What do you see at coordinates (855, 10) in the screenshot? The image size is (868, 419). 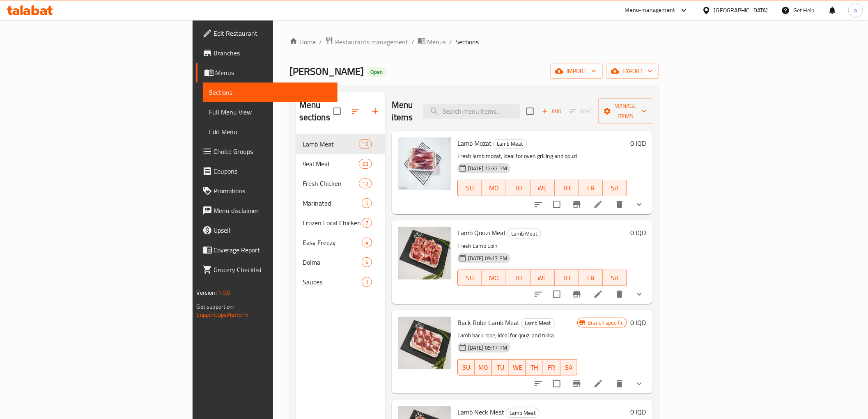 I see `span: a` at bounding box center [855, 10].